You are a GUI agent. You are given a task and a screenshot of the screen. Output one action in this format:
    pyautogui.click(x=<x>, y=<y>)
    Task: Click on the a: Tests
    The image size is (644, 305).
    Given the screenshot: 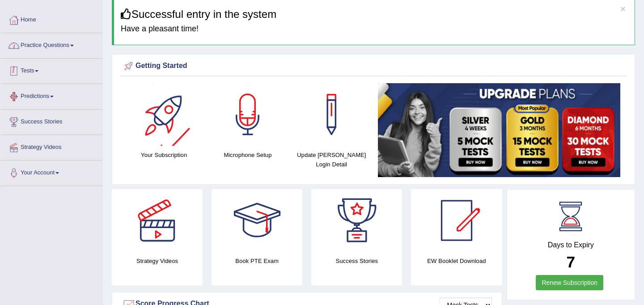 What is the action you would take?
    pyautogui.click(x=51, y=69)
    